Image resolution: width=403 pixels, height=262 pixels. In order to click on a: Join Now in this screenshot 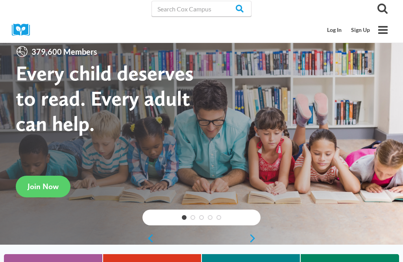, I will do `click(43, 186)`.